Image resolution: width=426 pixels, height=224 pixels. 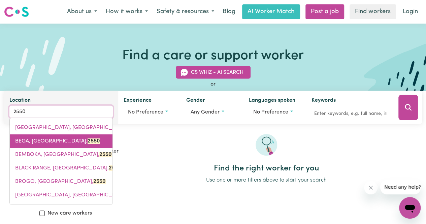 I want to click on div: or, so click(x=213, y=84).